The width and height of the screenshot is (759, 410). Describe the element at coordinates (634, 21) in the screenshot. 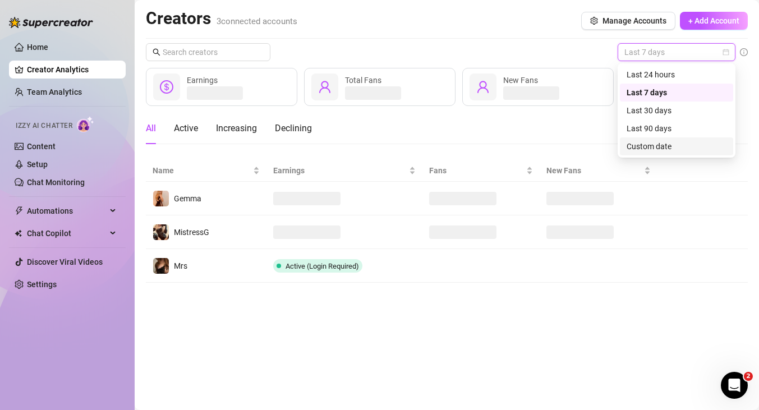

I see `span: Manage Accounts` at that location.